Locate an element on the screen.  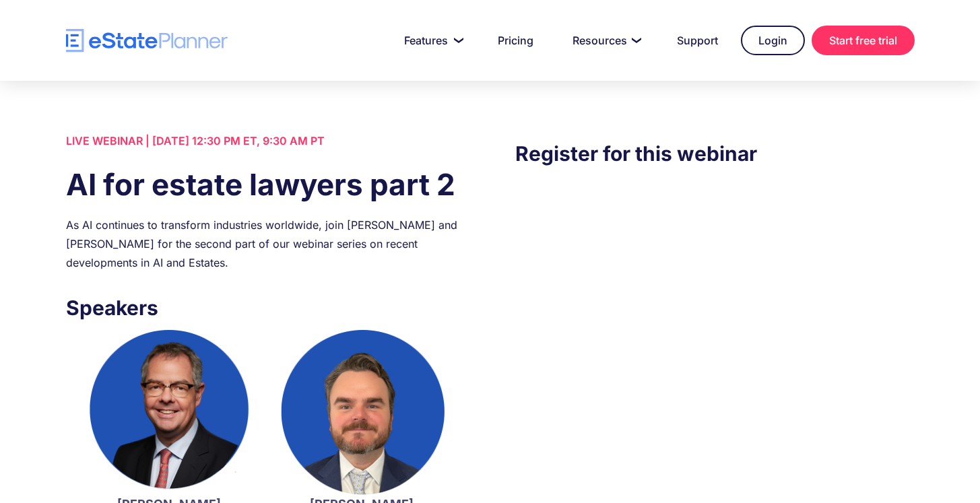
a: Start free trial is located at coordinates (863, 40).